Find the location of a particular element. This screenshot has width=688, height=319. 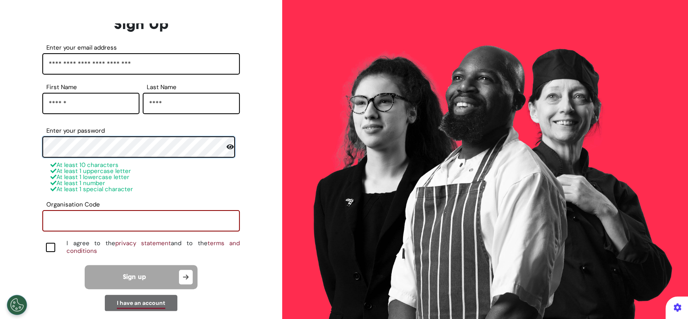

a: privacy statement is located at coordinates (143, 243).